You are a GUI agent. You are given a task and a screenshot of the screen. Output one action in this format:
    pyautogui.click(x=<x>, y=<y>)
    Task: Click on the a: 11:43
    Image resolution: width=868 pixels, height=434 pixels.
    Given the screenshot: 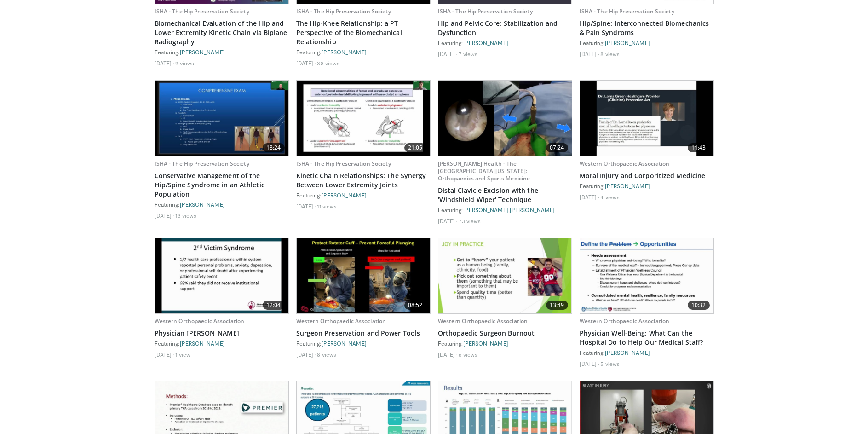 What is the action you would take?
    pyautogui.click(x=647, y=118)
    